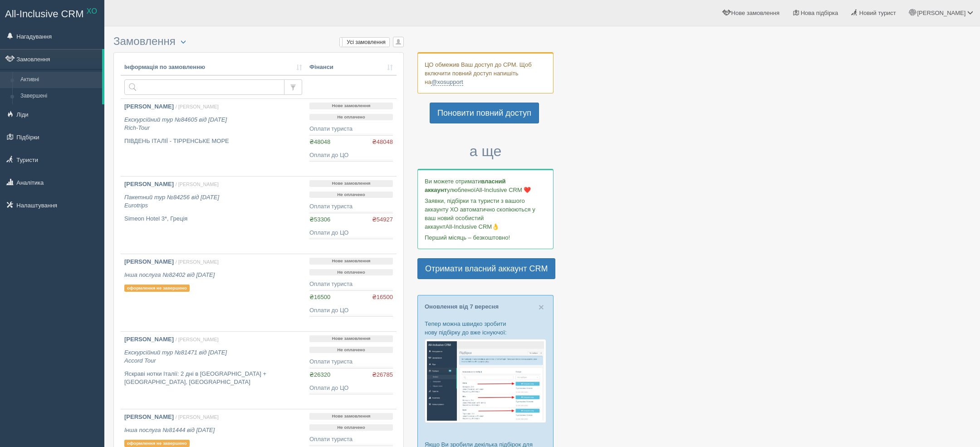 The height and width of the screenshot is (447, 980). I want to click on p: Ви можете отримати улюбленої, so click(486, 186).